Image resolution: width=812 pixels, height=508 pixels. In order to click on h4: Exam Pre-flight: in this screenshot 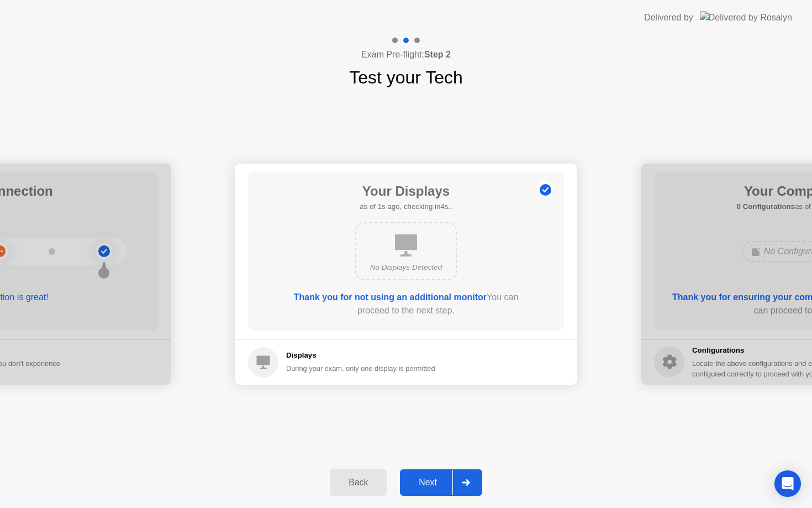, I will do `click(406, 55)`.